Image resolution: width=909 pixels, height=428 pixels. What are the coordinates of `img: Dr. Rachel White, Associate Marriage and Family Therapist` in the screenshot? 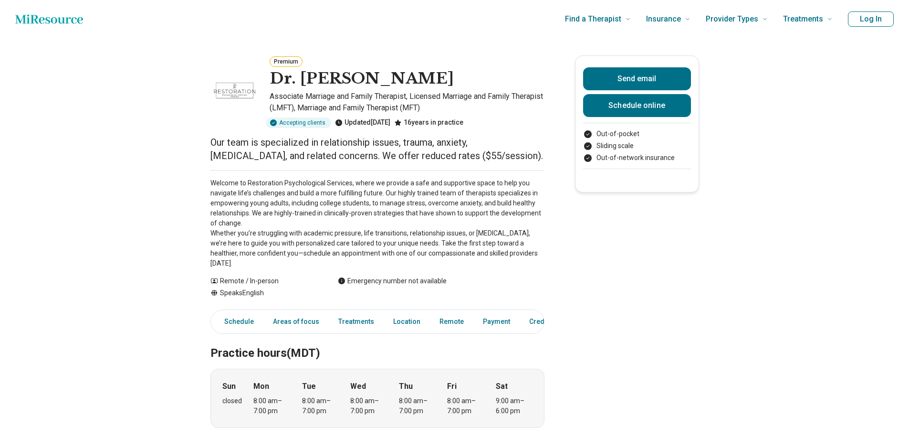 It's located at (234, 91).